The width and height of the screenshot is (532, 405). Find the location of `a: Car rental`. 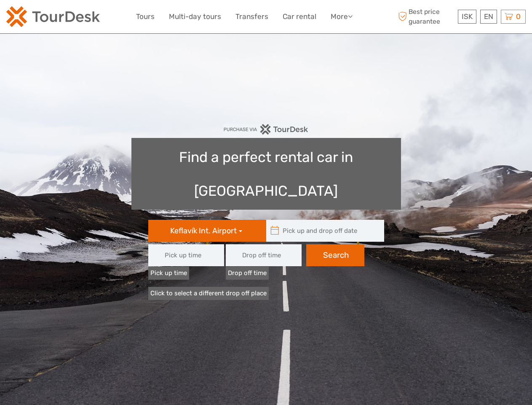

a: Car rental is located at coordinates (300, 16).